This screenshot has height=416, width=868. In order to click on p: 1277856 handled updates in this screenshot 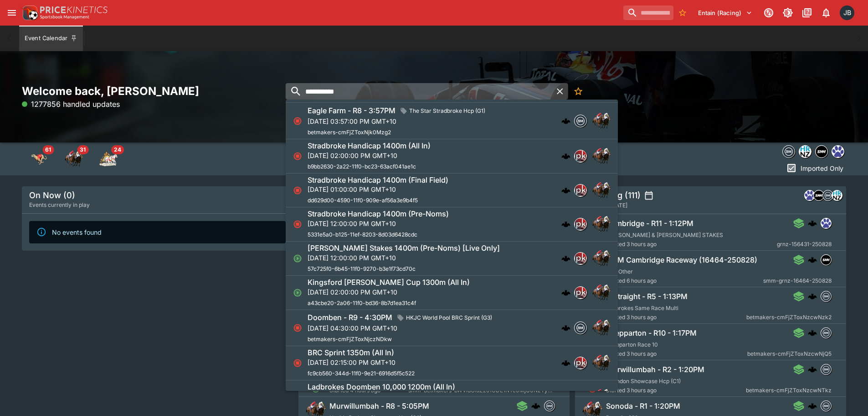, I will do `click(71, 104)`.